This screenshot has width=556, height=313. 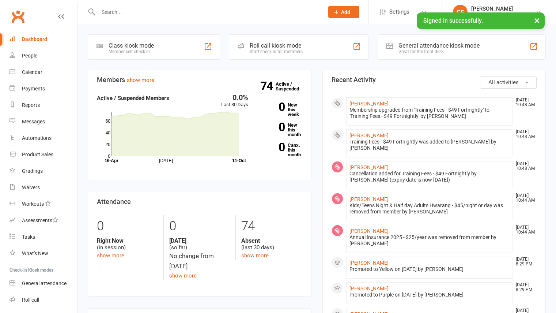 What do you see at coordinates (131, 45) in the screenshot?
I see `div: Class kiosk mode` at bounding box center [131, 45].